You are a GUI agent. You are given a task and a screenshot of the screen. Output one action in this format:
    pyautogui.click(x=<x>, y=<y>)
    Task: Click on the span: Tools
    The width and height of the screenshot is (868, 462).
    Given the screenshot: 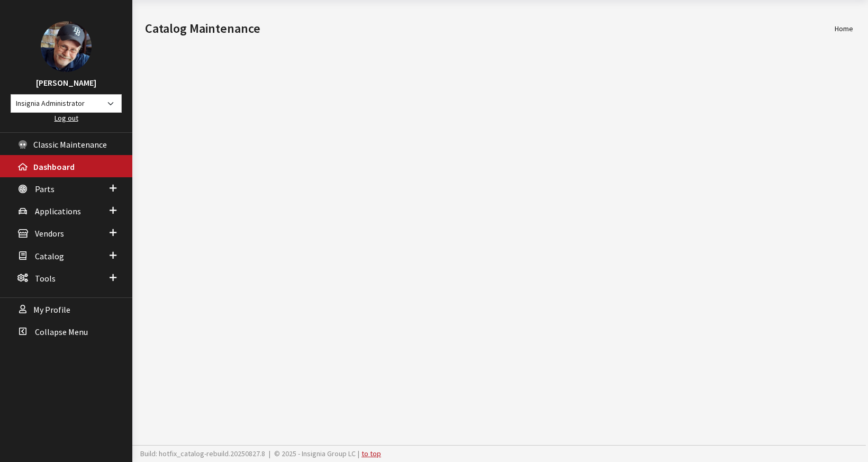 What is the action you would take?
    pyautogui.click(x=45, y=278)
    